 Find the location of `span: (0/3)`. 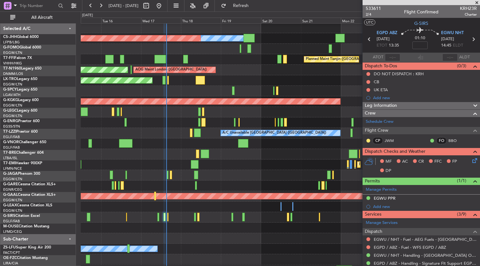

span: (0/3) is located at coordinates (461, 66).